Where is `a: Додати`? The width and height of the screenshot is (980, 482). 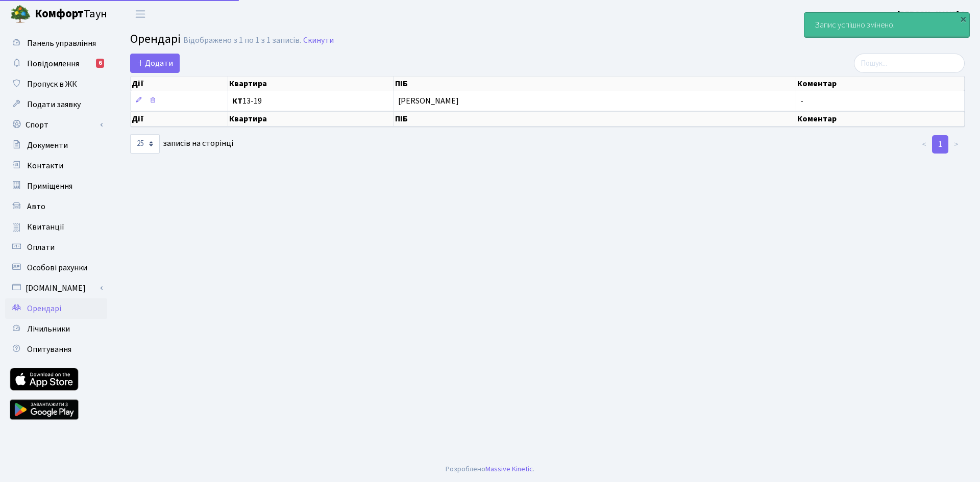
a: Додати is located at coordinates (155, 63).